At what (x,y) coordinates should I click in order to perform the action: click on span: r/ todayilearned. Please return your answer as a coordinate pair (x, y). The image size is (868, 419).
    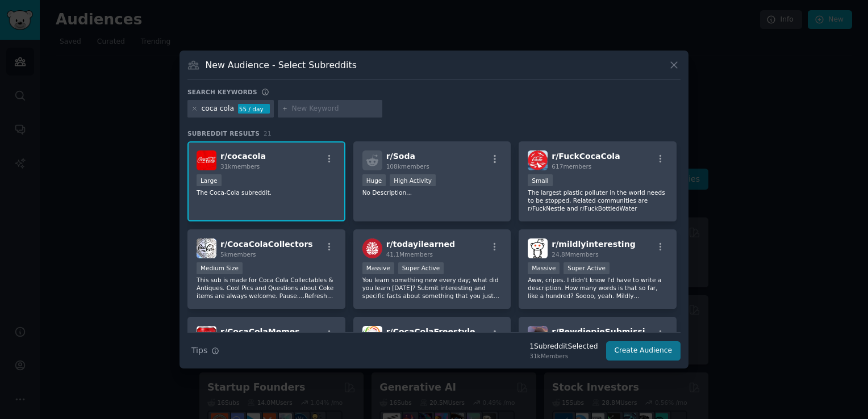
    Looking at the image, I should click on (421, 245).